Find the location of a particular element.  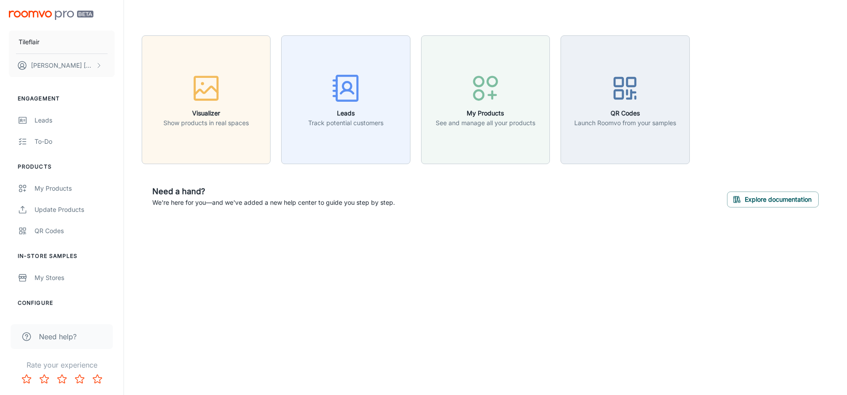

a: LeadsTrack potential customers is located at coordinates (345, 99).